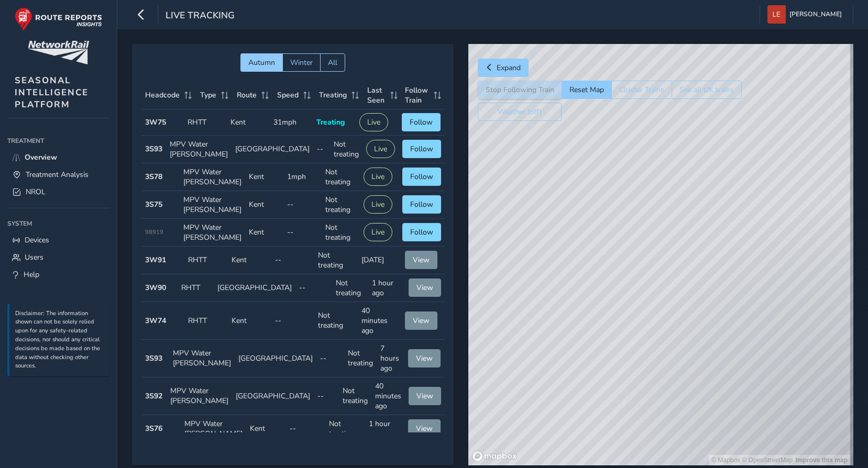 This screenshot has height=468, width=868. I want to click on span: SEASONAL INTELLIGENCE PLATFORM, so click(51, 92).